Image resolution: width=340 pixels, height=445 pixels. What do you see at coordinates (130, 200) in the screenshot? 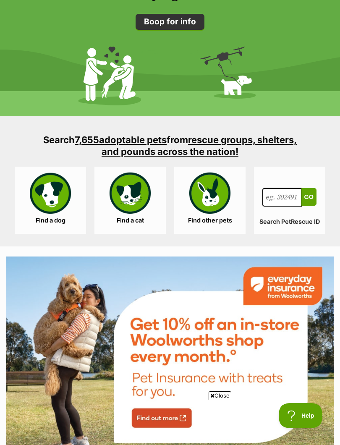
I see `a: Find a cat` at bounding box center [130, 200].